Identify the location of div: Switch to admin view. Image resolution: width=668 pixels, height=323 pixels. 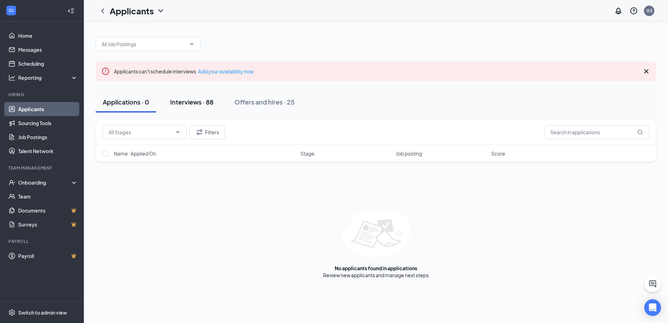
(43, 312).